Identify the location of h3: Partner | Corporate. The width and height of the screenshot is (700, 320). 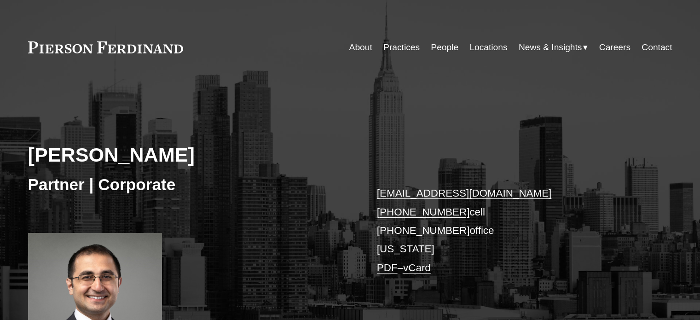
(189, 184).